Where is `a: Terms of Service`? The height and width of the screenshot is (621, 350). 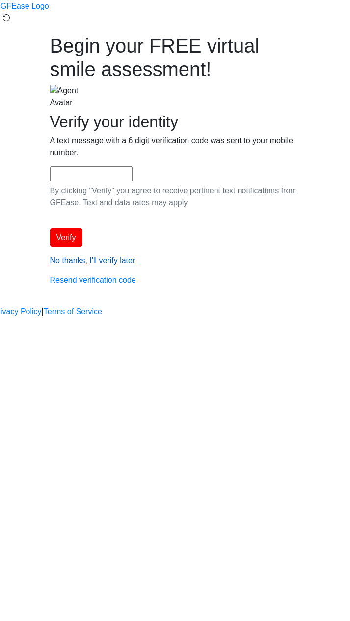
a: Terms of Service is located at coordinates (73, 312).